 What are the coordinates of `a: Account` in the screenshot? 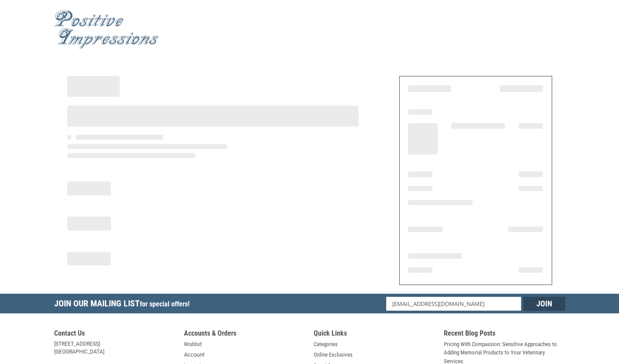 It's located at (194, 355).